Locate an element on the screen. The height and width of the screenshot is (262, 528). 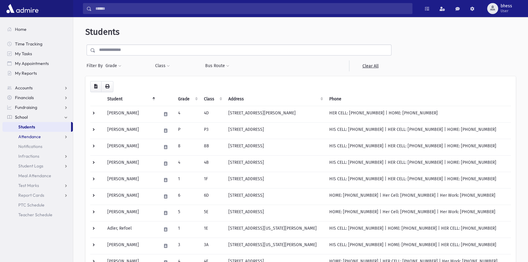
span: Attendance is located at coordinates (30, 137).